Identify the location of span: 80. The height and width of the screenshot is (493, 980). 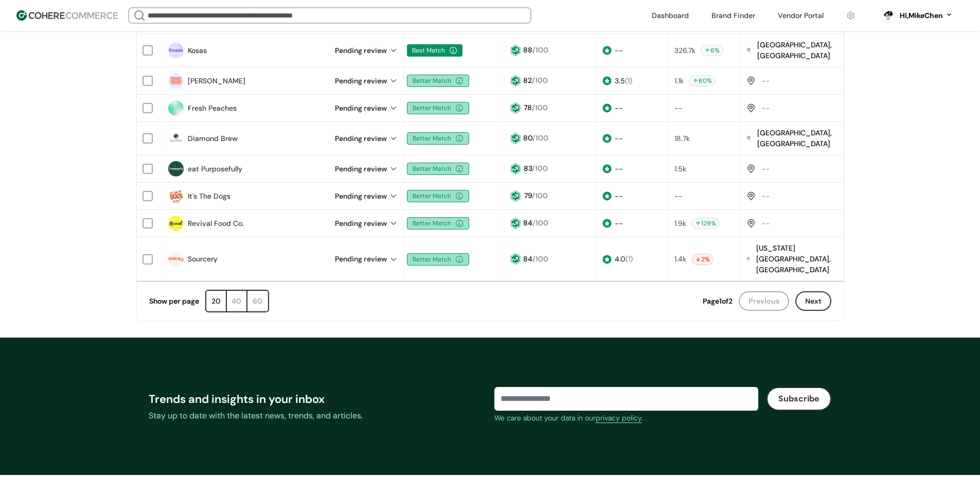
(528, 138).